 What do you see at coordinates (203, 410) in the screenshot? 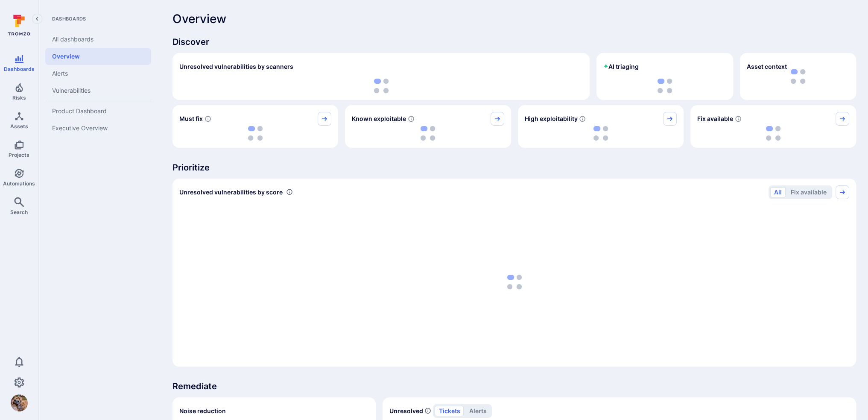
I see `span: Noise reduction` at bounding box center [203, 410].